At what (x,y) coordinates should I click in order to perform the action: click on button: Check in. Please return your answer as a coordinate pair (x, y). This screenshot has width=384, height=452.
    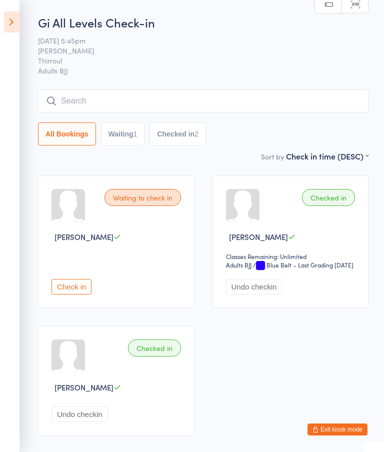
    Looking at the image, I should click on (72, 287).